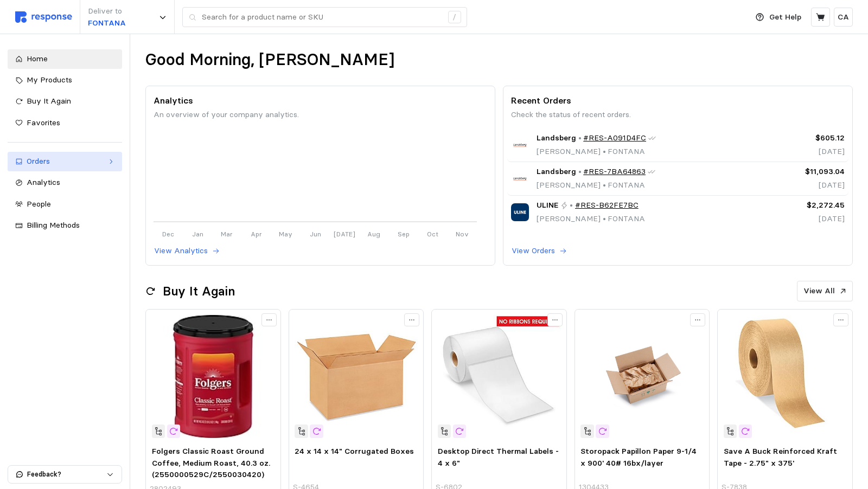 Image resolution: width=868 pixels, height=489 pixels. I want to click on span: 24 x 14 x 14" Corrugated Boxes, so click(354, 451).